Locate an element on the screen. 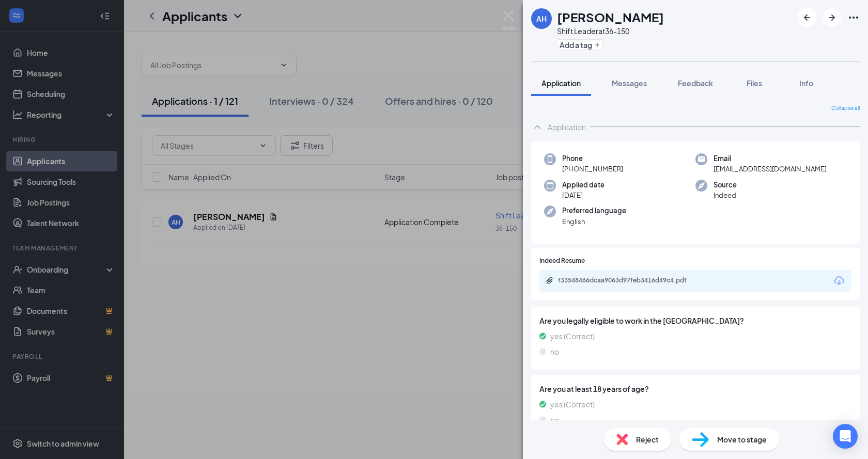  svg: ArrowLeftNew is located at coordinates (807, 17).